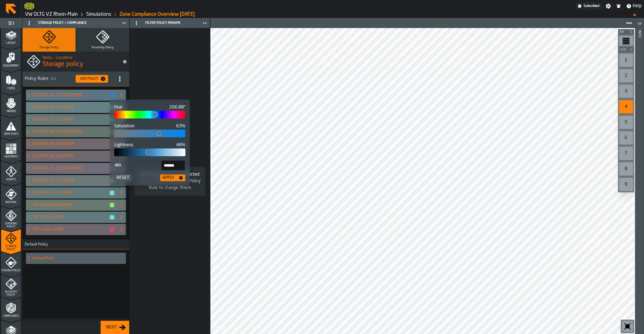 Image resolution: width=644 pixels, height=334 pixels. What do you see at coordinates (123, 178) in the screenshot?
I see `button: button-Reset` at bounding box center [123, 178].